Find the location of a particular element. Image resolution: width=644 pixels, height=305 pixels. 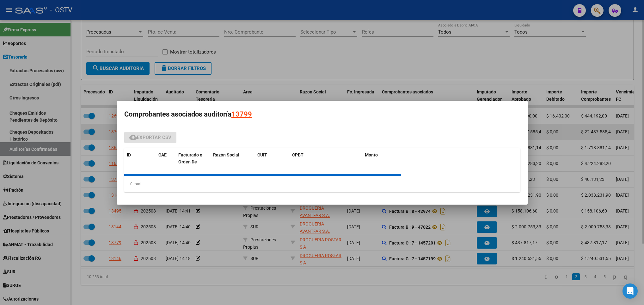

span: Facturado x Orden De is located at coordinates (190, 158).